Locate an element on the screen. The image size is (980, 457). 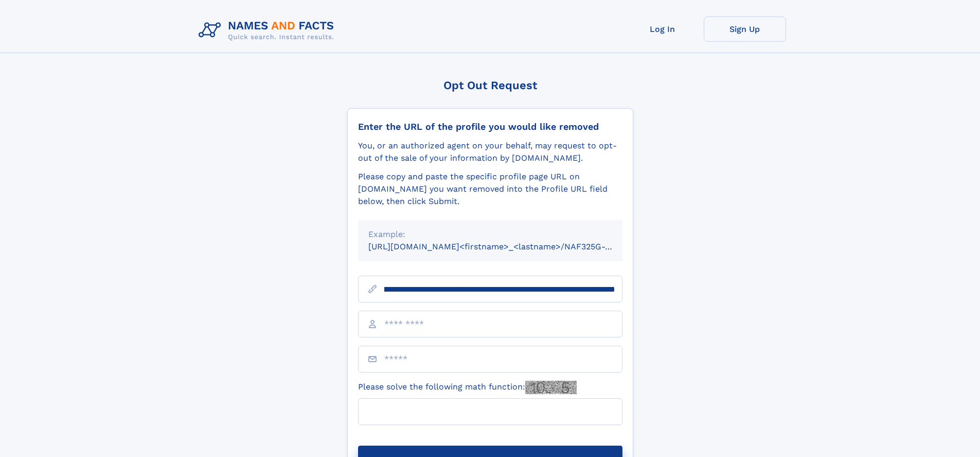
label: Please solve the following math function: is located at coordinates (467, 388).